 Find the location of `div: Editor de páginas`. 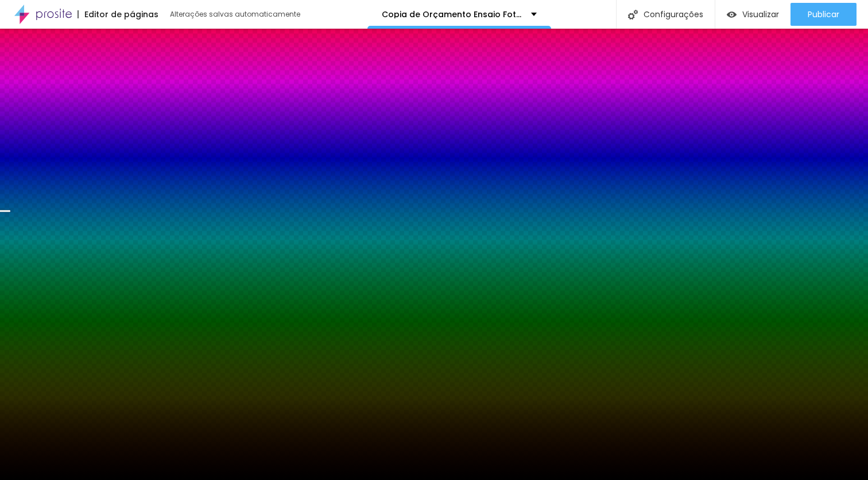

div: Editor de páginas is located at coordinates (117, 14).